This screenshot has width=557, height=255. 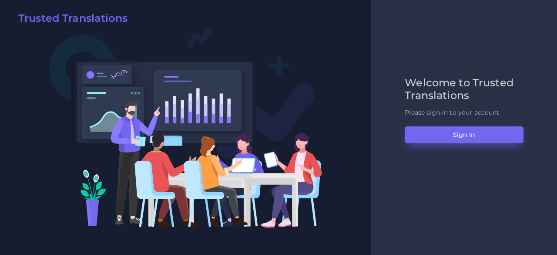 What do you see at coordinates (464, 135) in the screenshot?
I see `button: Sign in` at bounding box center [464, 135].